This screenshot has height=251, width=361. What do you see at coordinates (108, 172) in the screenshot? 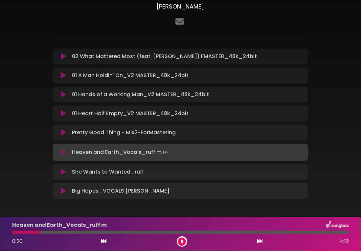
I see `p: She Wants to Wanted_ruff` at bounding box center [108, 172].